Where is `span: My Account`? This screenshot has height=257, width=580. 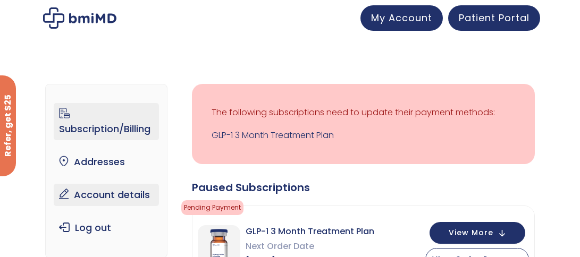
span: My Account is located at coordinates (401, 18).